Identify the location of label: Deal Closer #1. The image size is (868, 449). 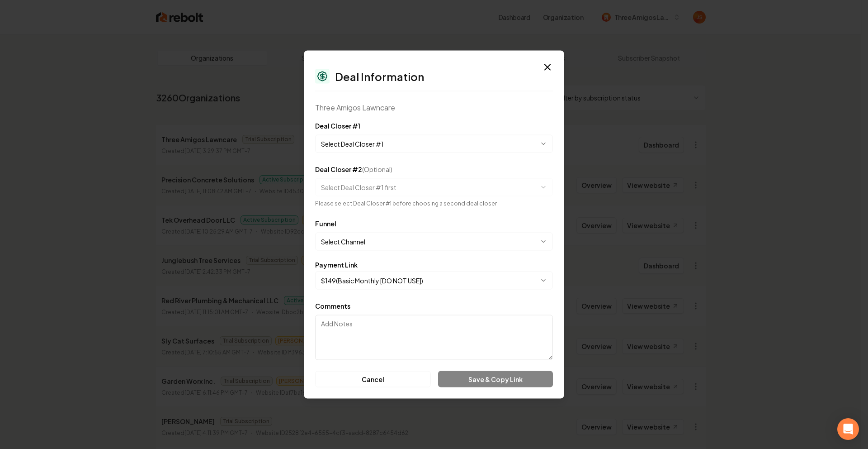
(338, 126).